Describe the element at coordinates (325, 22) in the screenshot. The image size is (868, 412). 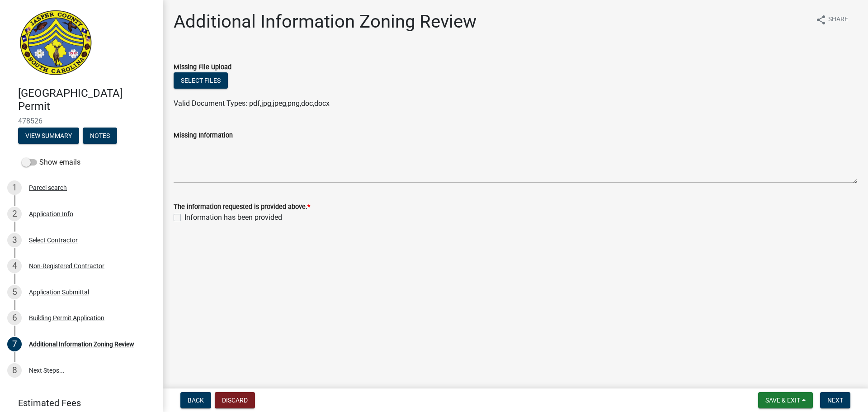
I see `h1: Additional Information Zoning Review` at that location.